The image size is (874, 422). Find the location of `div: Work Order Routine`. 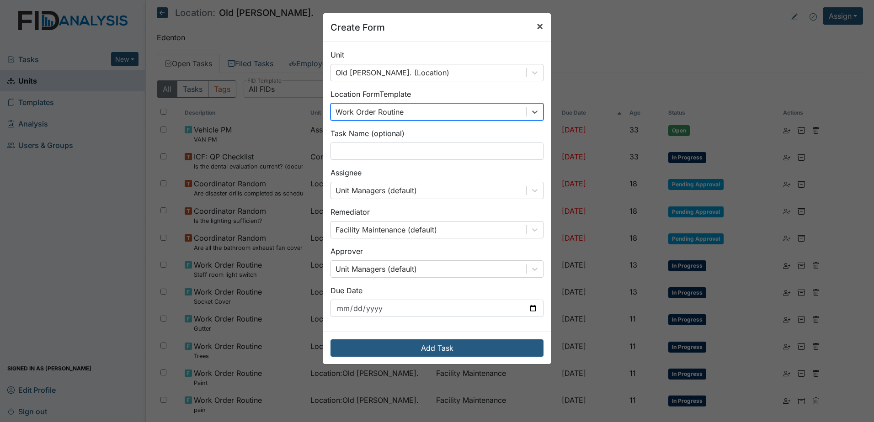

div: Work Order Routine is located at coordinates (369, 112).